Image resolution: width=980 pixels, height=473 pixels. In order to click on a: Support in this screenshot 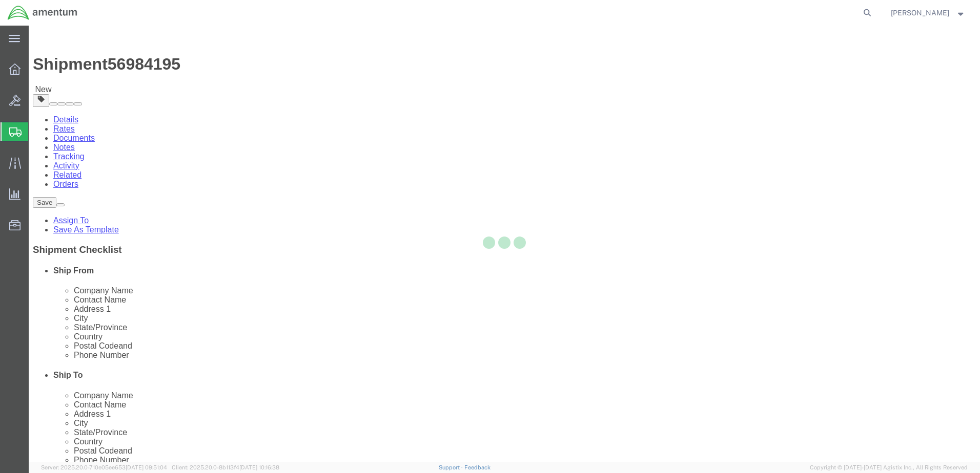, I will do `click(452, 467)`.